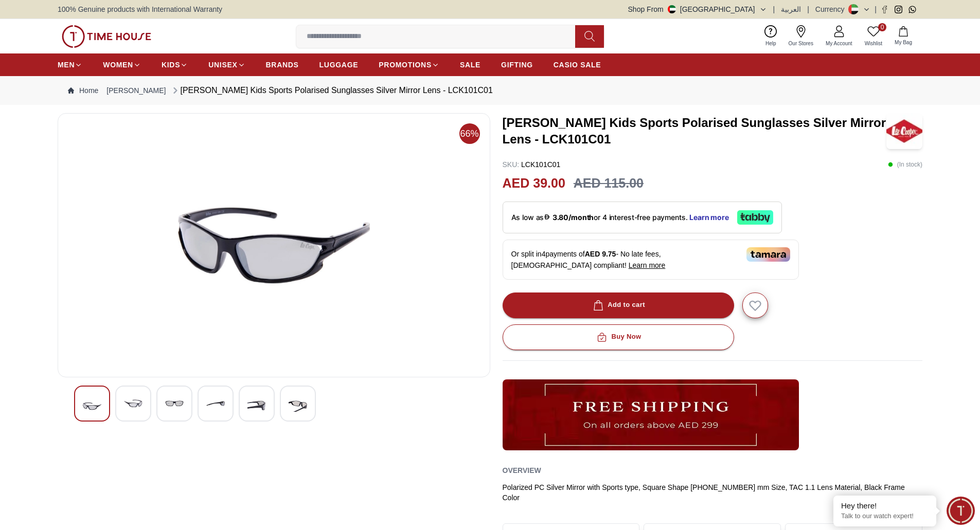 The height and width of the screenshot is (530, 980). I want to click on span: SALE, so click(470, 65).